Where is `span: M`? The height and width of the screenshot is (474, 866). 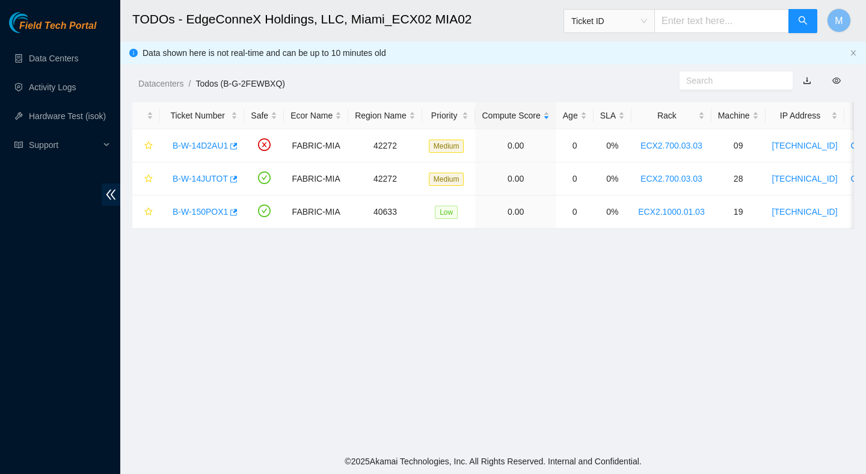
span: M is located at coordinates (838, 20).